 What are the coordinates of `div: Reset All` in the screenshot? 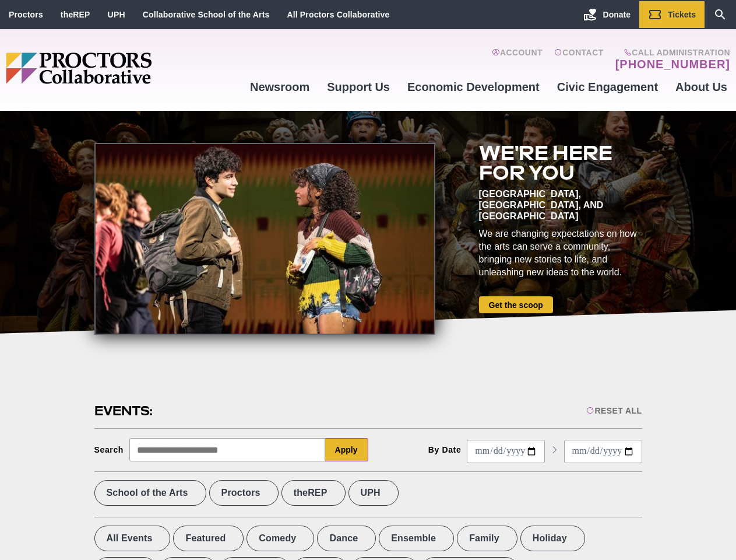 It's located at (613, 411).